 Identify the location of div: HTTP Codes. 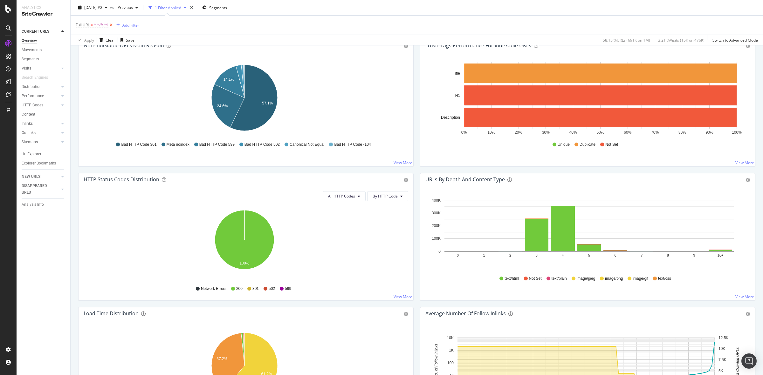
(32, 105).